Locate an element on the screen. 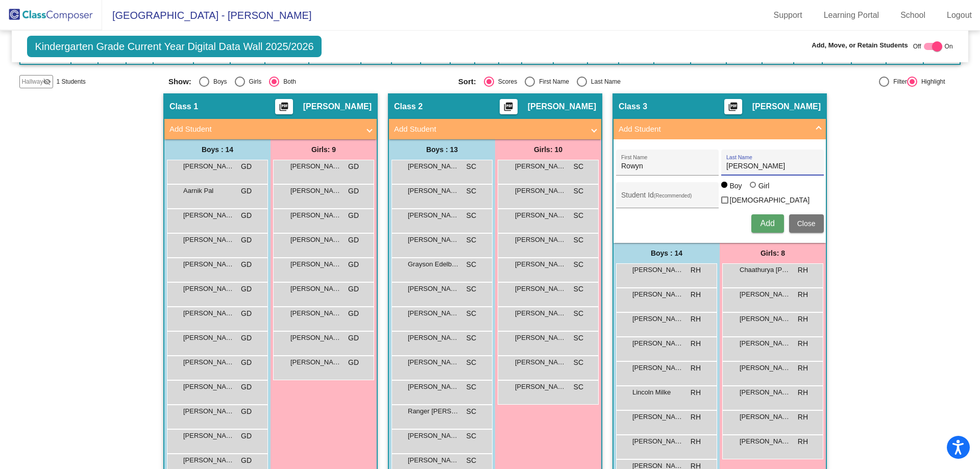 The image size is (980, 469). span: Grayson Edelbrock is located at coordinates (433, 264).